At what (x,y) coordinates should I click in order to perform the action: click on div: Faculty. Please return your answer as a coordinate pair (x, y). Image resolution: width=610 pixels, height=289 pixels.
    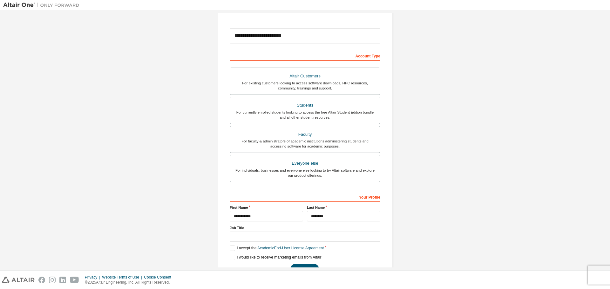
    Looking at the image, I should click on (305, 135).